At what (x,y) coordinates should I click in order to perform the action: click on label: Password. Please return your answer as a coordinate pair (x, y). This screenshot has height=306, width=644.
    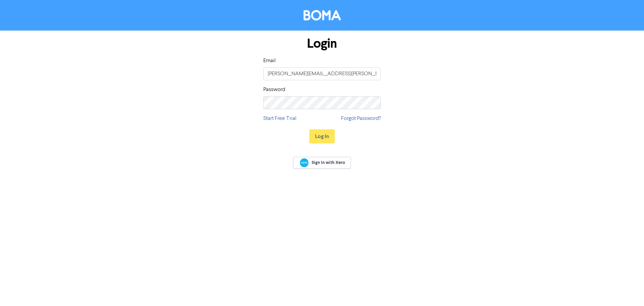
    Looking at the image, I should click on (274, 90).